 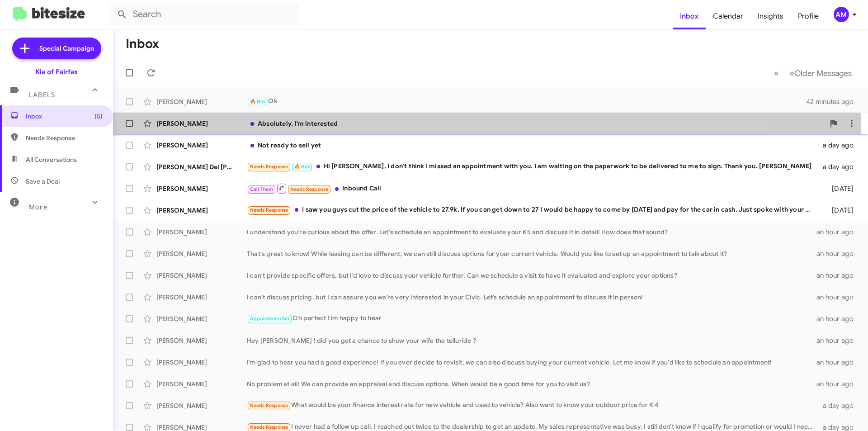 I want to click on div: Inbound Call, so click(x=532, y=188).